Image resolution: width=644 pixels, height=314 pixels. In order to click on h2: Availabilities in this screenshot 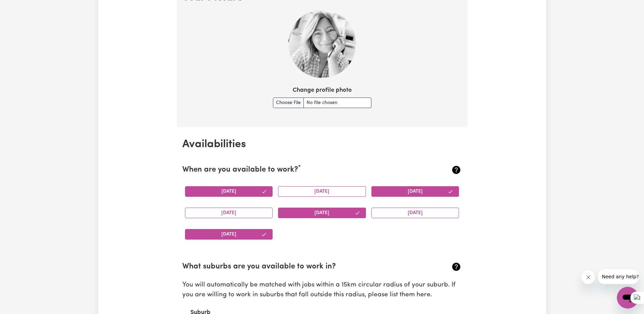, I will do `click(322, 144)`.